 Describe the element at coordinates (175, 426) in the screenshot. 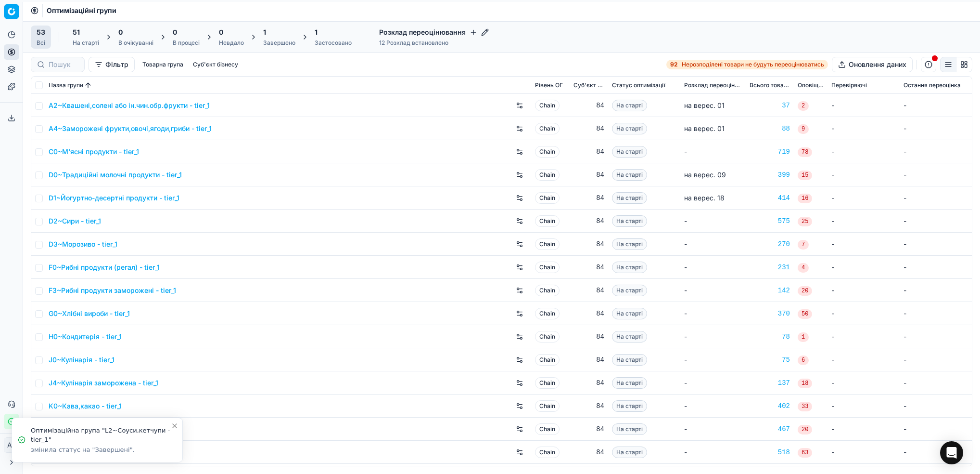

I see `button: Close toast` at that location.